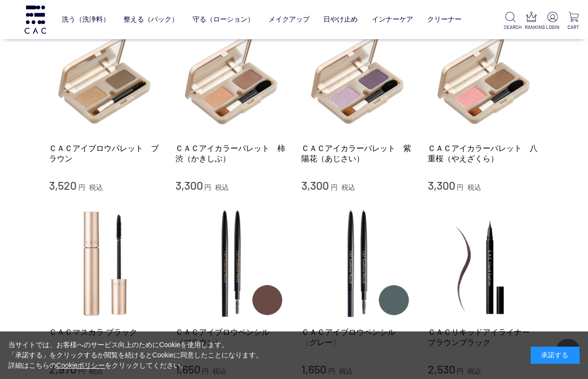 Image resolution: width=588 pixels, height=379 pixels. Describe the element at coordinates (552, 21) in the screenshot. I see `a: LOGIN` at that location.